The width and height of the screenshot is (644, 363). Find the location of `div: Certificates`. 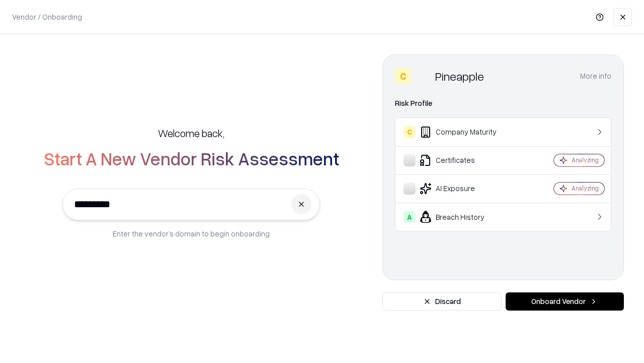

div: Certificates is located at coordinates (464, 160).